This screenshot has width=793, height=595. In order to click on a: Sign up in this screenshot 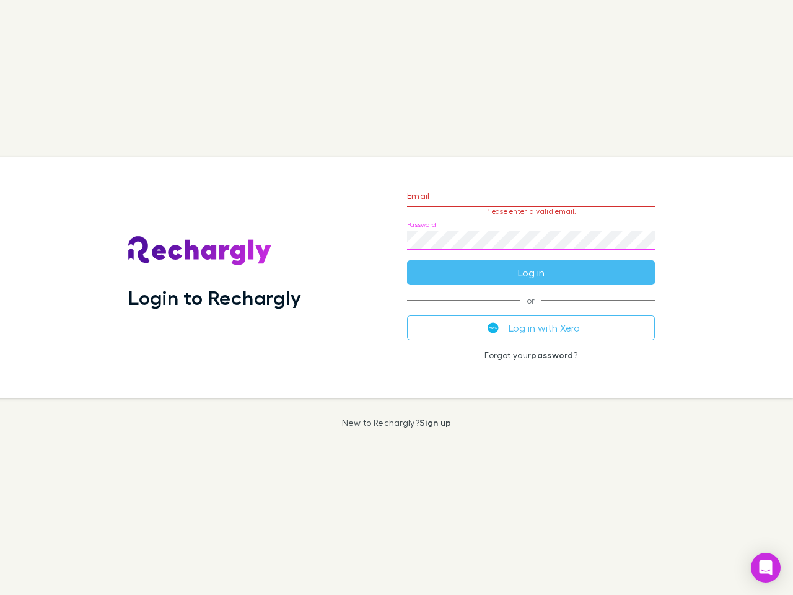, I will do `click(435, 422)`.